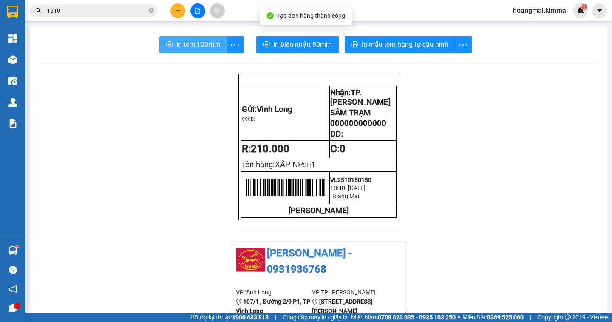  What do you see at coordinates (217, 11) in the screenshot?
I see `span: aim` at bounding box center [217, 11].